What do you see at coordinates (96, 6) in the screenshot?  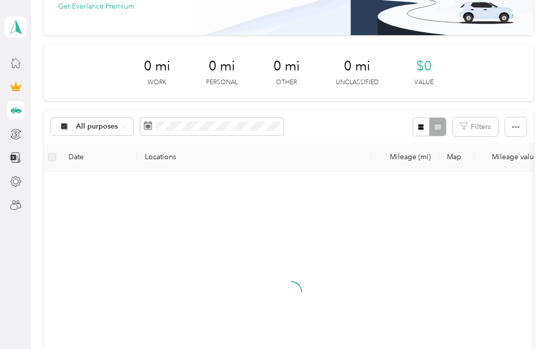 I see `button: Get Everlance Premium` at bounding box center [96, 6].